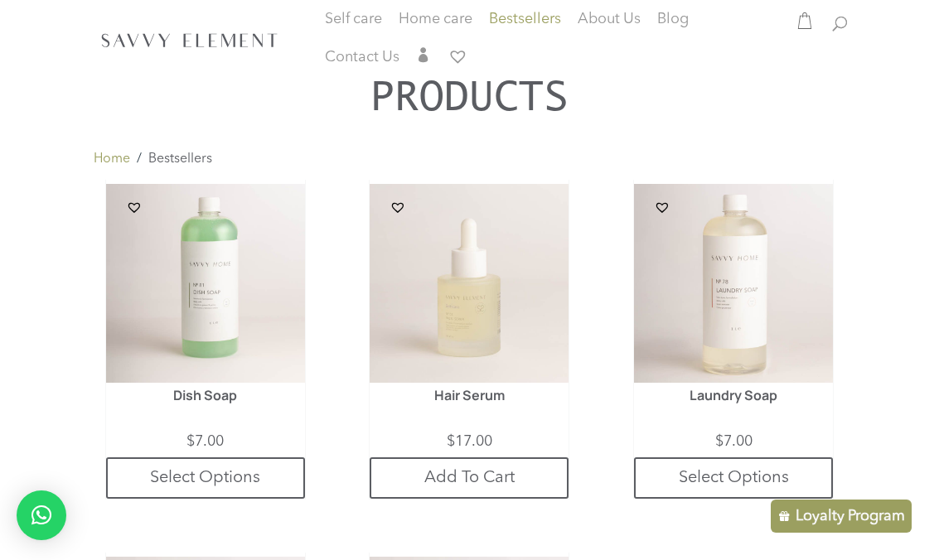 The image size is (939, 560). I want to click on span: Home, so click(112, 159).